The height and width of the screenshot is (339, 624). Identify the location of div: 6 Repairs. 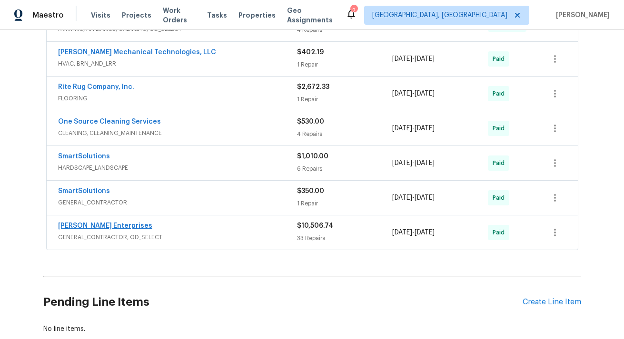
(344, 169).